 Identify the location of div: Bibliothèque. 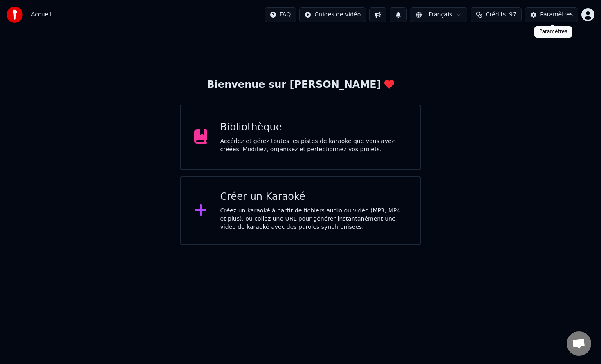
(314, 127).